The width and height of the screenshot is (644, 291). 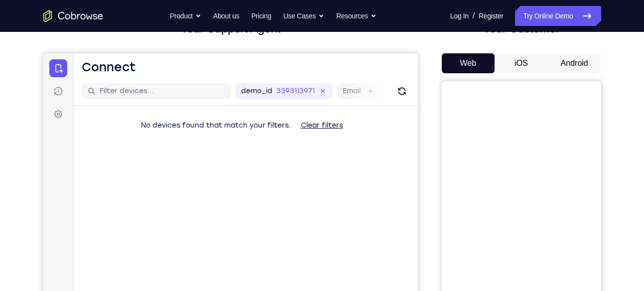 What do you see at coordinates (356, 16) in the screenshot?
I see `button: Resources` at bounding box center [356, 16].